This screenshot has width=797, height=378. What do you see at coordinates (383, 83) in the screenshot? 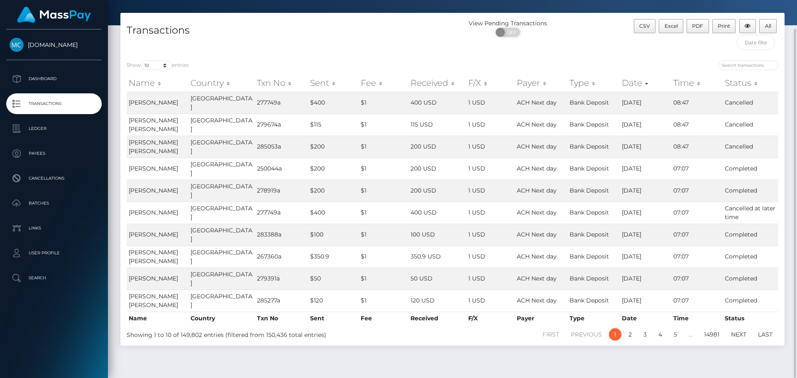
I see `th: Fee: activate to sort column ascending` at bounding box center [383, 83].